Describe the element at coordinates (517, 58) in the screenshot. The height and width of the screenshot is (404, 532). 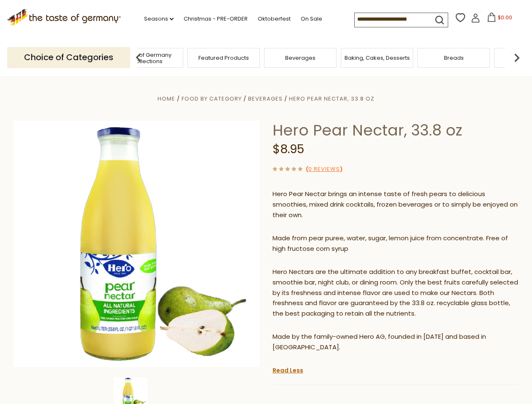
I see `img: next arrow` at that location.